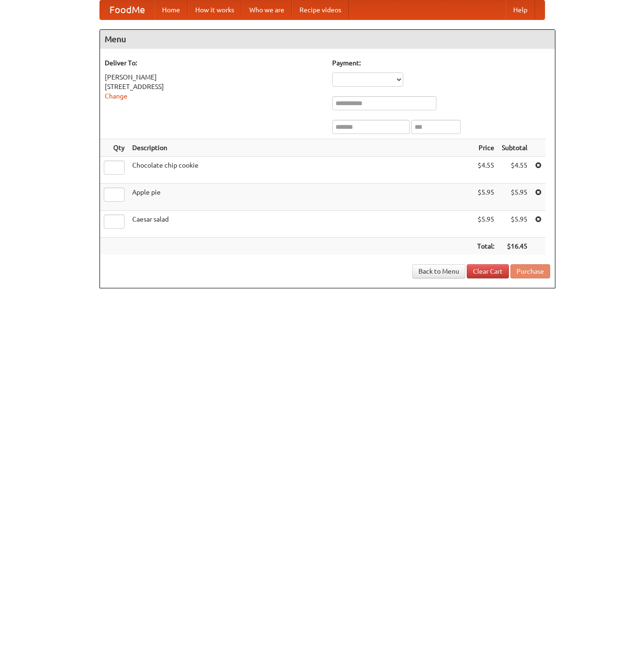 Image resolution: width=644 pixels, height=670 pixels. Describe the element at coordinates (114, 148) in the screenshot. I see `th: Qty` at that location.